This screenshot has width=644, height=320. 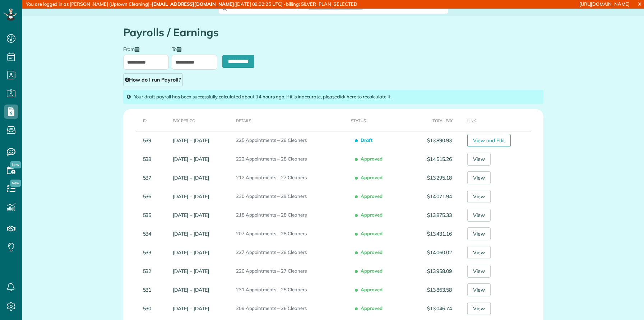 I want to click on td: 212 Appointments – 27 Cleaners, so click(x=291, y=178).